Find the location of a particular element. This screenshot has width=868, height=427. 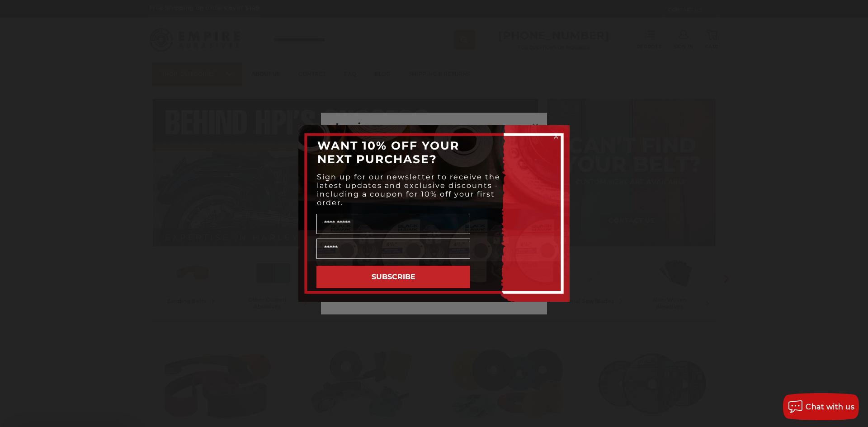

span: Chat with us is located at coordinates (830, 407).